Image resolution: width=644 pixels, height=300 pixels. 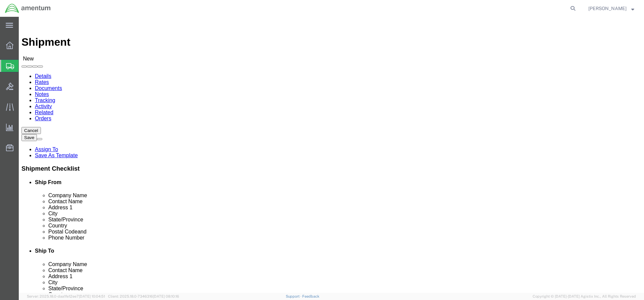 I want to click on span: Client: 2025.18.0-7346316, so click(x=144, y=296).